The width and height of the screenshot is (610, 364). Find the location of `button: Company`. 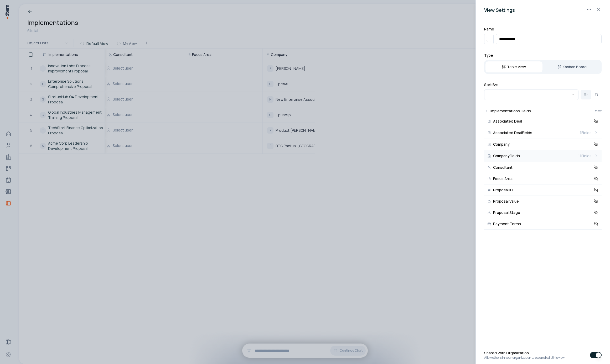

button: Company is located at coordinates (543, 145).